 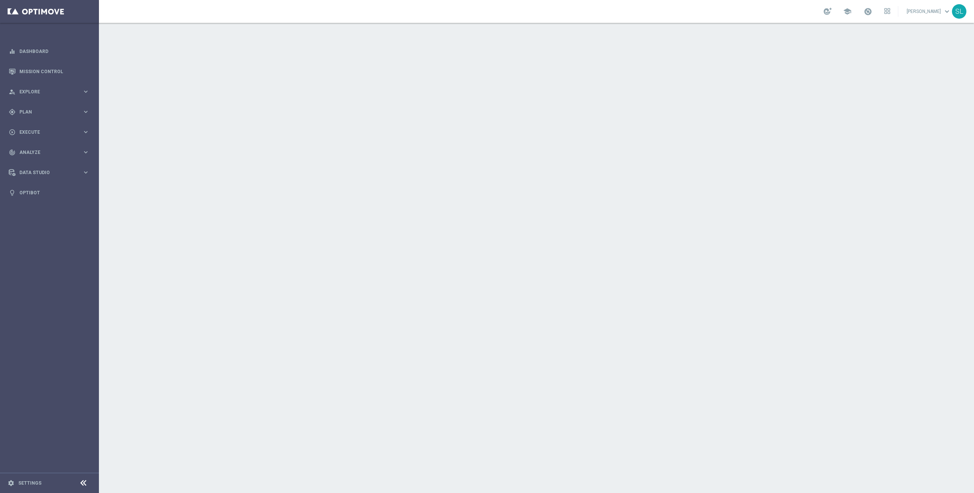 What do you see at coordinates (45, 132) in the screenshot?
I see `div: Execute` at bounding box center [45, 132].